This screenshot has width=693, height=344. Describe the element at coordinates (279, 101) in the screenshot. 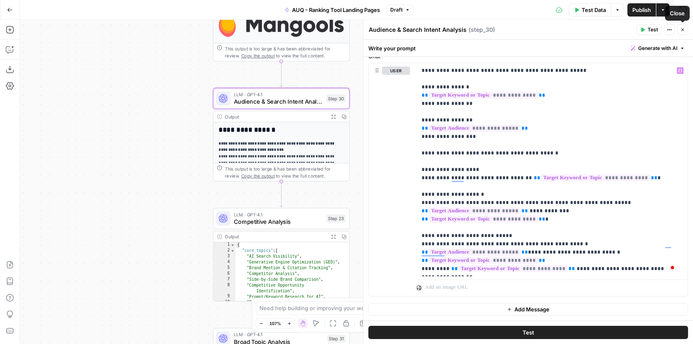

I see `span: Audience & Search Intent Analysis` at that location.